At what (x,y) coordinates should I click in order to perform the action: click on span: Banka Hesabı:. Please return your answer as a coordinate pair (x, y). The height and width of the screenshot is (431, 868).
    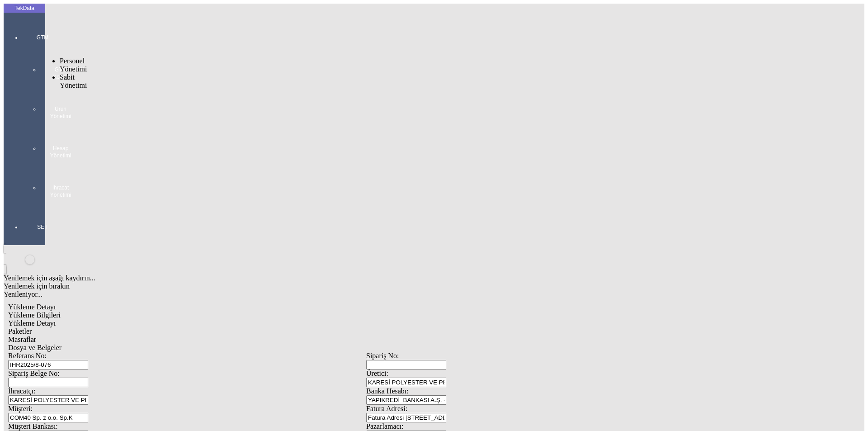
    Looking at the image, I should click on (387, 391).